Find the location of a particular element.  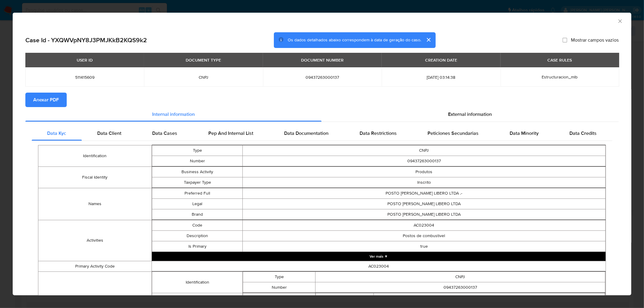

td: BRASILEIRO is located at coordinates (489, 298).